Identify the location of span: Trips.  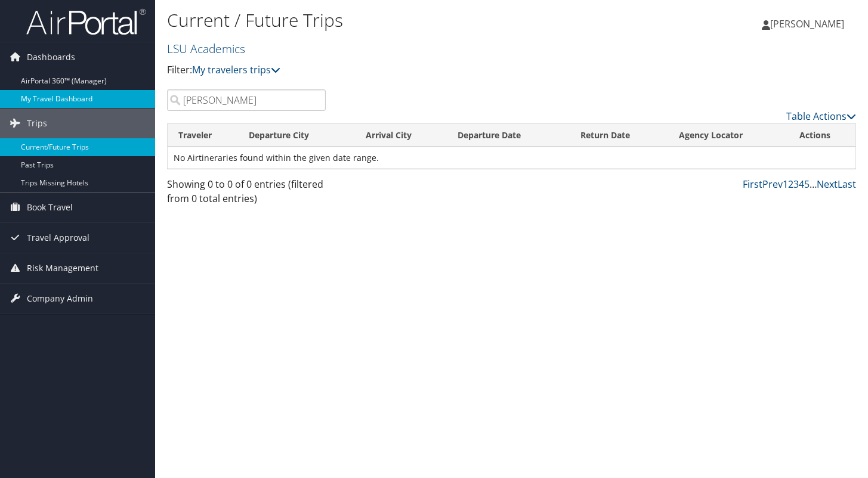
(37, 123).